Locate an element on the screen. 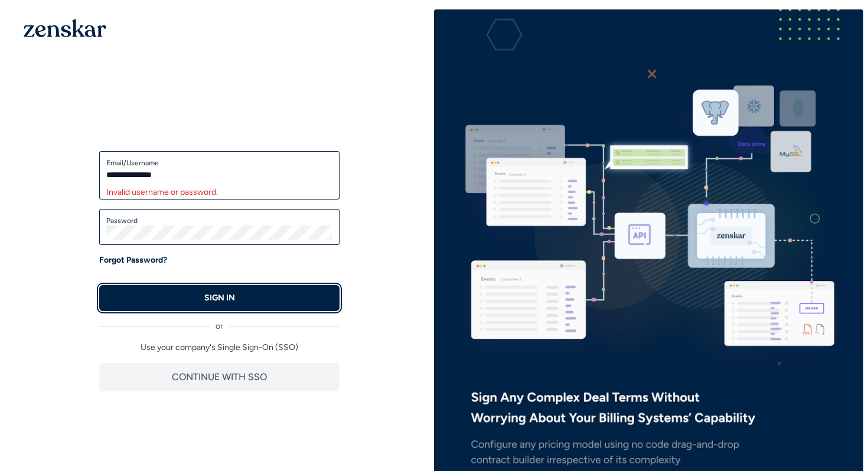  p: Forgot Password? is located at coordinates (133, 260).